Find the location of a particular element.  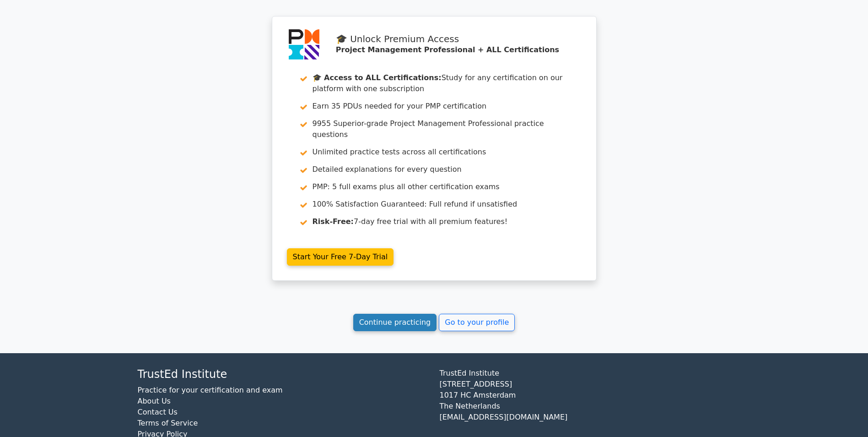

a: Practice for your certification and exam is located at coordinates (210, 390).